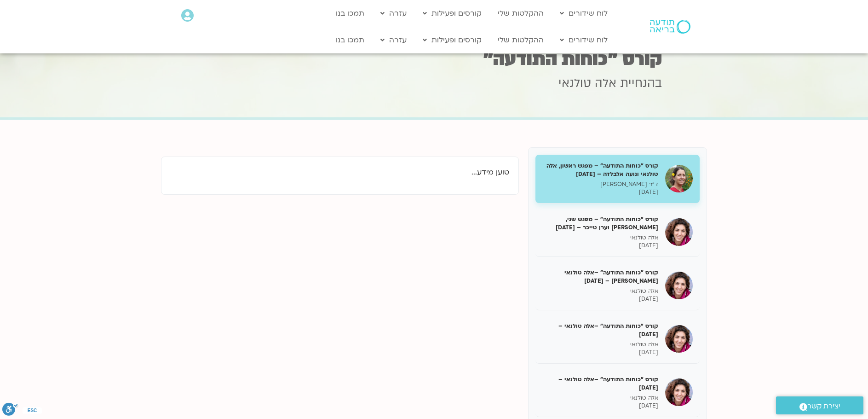  Describe the element at coordinates (819, 405) in the screenshot. I see `a: יצירת קשר` at that location.